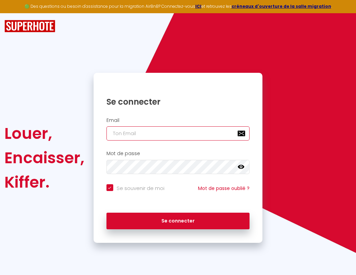  I want to click on img: SuperHote logo, so click(30, 26).